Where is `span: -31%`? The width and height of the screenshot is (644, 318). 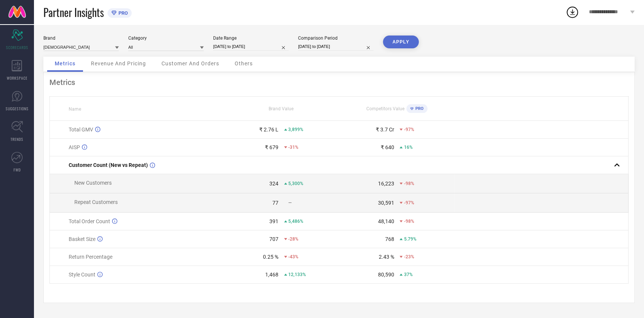 span: -31% is located at coordinates (293, 147).